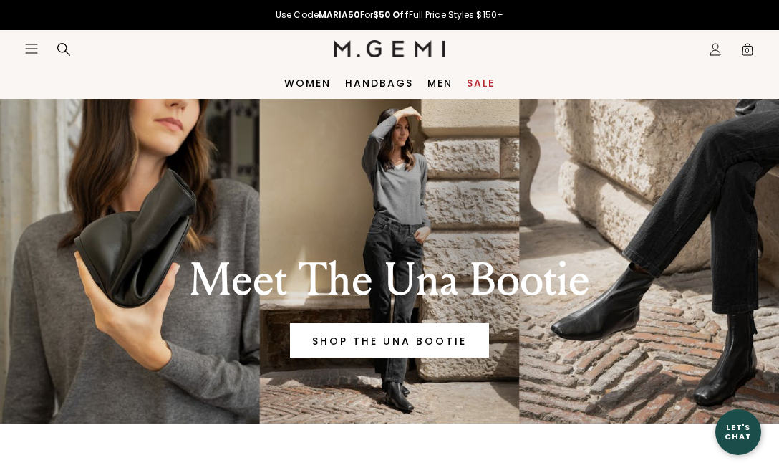  Describe the element at coordinates (480, 83) in the screenshot. I see `a: Sale` at that location.